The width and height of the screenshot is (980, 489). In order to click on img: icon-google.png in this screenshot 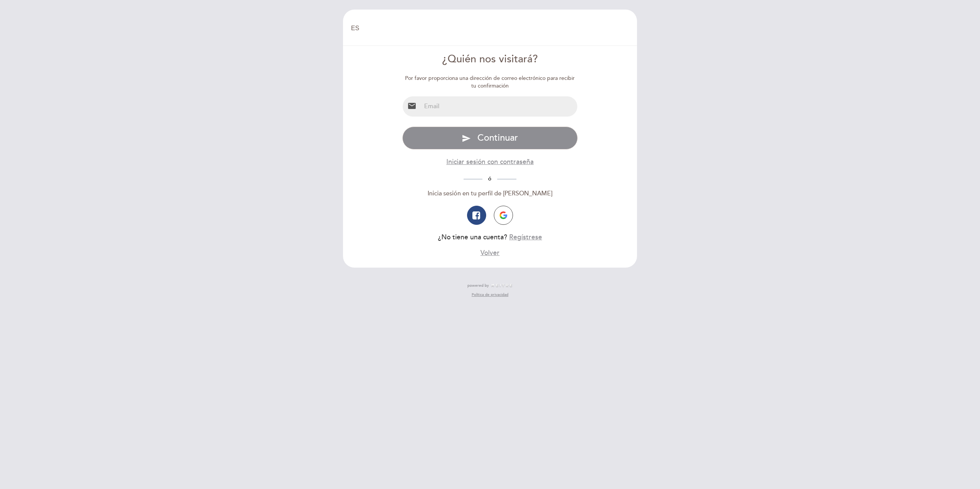, I will do `click(503, 216)`.